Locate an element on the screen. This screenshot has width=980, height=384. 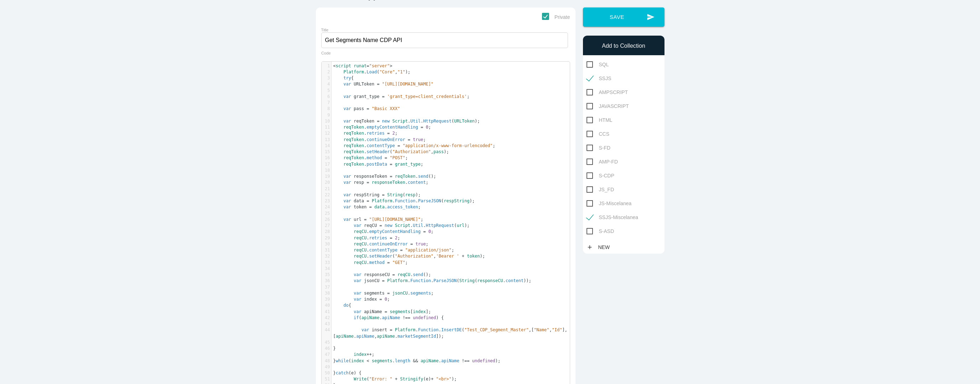
span: URLToken is located at coordinates (465, 121).